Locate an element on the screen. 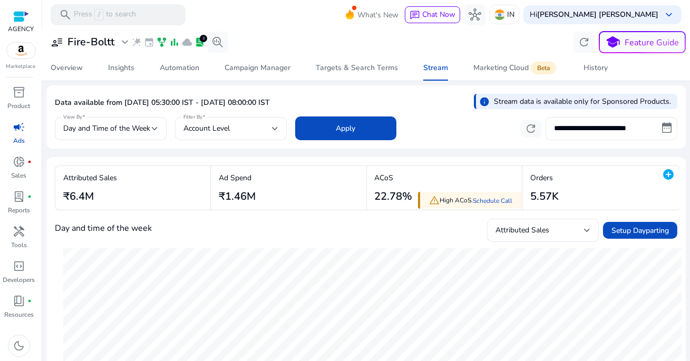  div: 3 is located at coordinates (203, 38).